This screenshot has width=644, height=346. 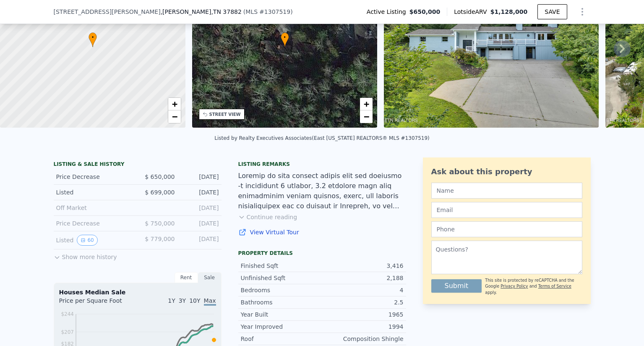 I want to click on input: Email, so click(x=507, y=210).